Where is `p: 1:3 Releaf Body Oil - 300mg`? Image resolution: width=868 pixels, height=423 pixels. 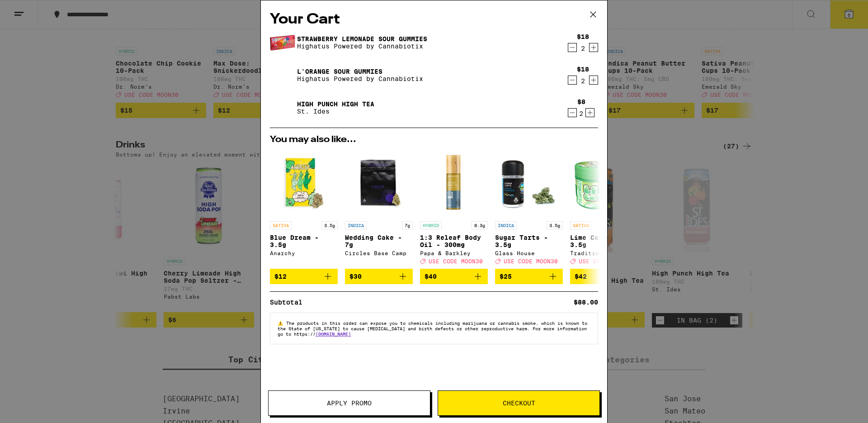
p: 1:3 Releaf Body Oil - 300mg is located at coordinates (454, 241).